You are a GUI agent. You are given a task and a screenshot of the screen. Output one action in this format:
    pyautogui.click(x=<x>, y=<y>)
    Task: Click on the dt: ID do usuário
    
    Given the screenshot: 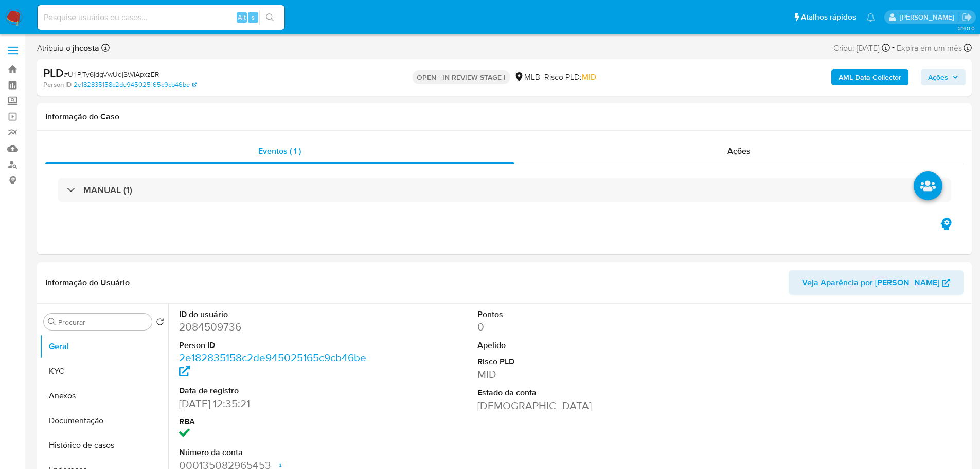 What is the action you would take?
    pyautogui.click(x=273, y=315)
    